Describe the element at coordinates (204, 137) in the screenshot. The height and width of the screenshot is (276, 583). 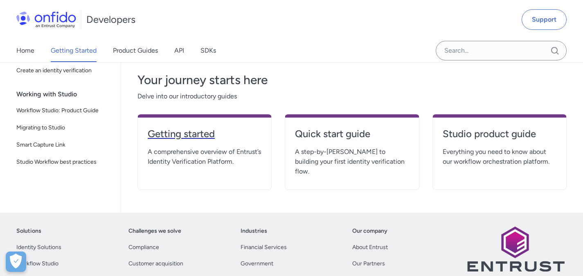
I see `a: Getting started` at that location.